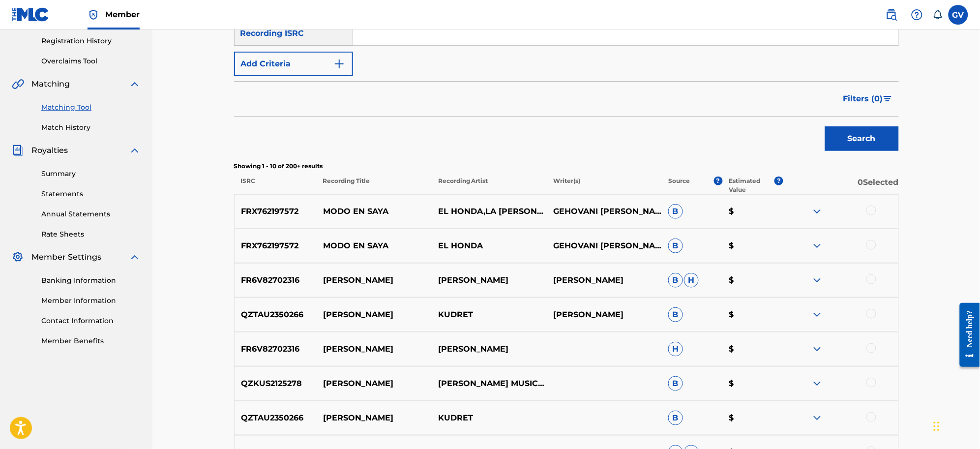 This screenshot has width=980, height=449. I want to click on p: ISRC, so click(275, 186).